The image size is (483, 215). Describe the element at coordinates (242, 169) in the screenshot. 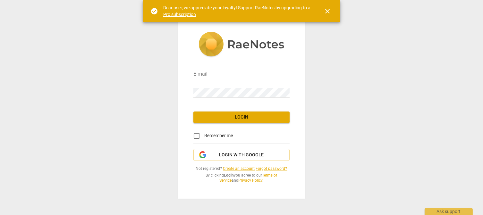

I see `span: Not registered? |` at that location.